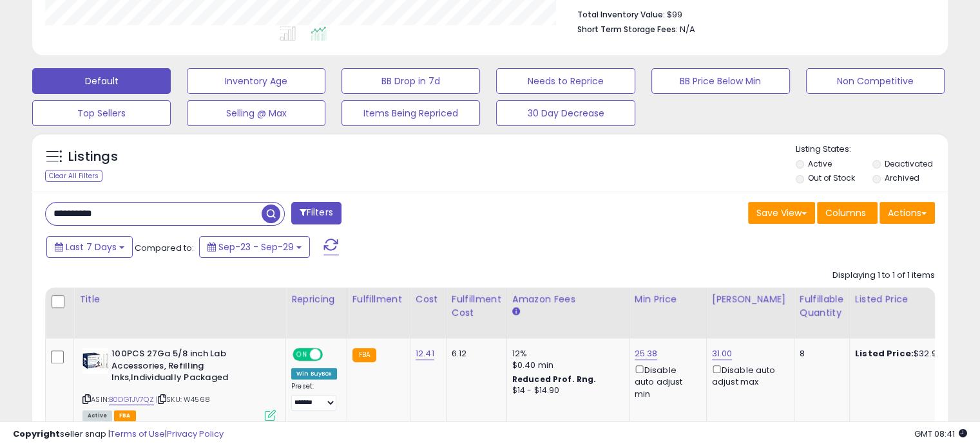 The width and height of the screenshot is (980, 447). What do you see at coordinates (91, 247) in the screenshot?
I see `span: Last 7 Days` at bounding box center [91, 247].